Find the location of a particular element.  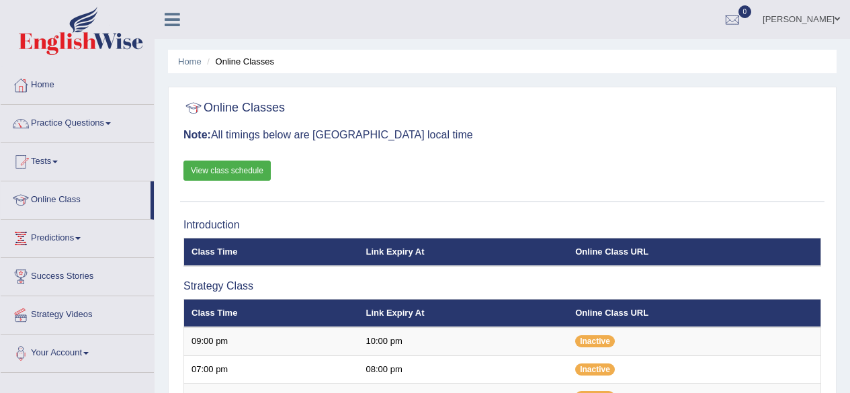

b: Note: is located at coordinates (197, 134).